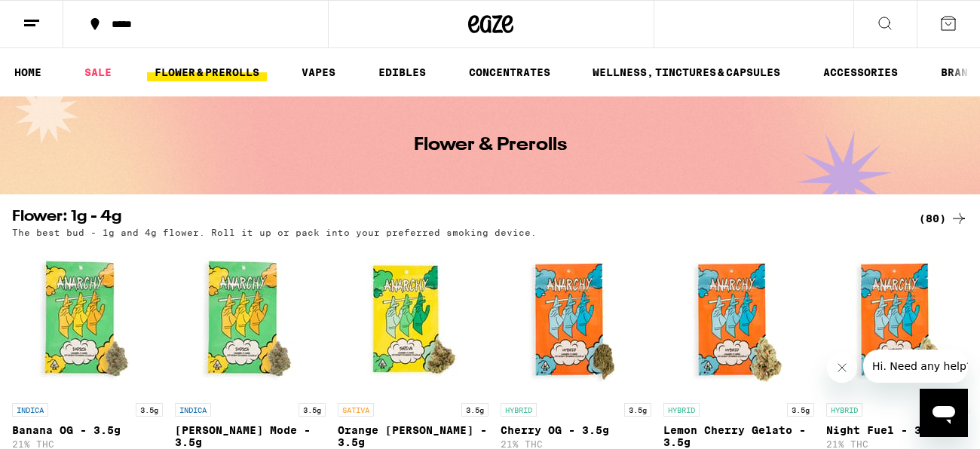 This screenshot has height=449, width=980. What do you see at coordinates (413, 321) in the screenshot?
I see `img: Anarchy - Orange Runtz - 3.5g` at bounding box center [413, 321].